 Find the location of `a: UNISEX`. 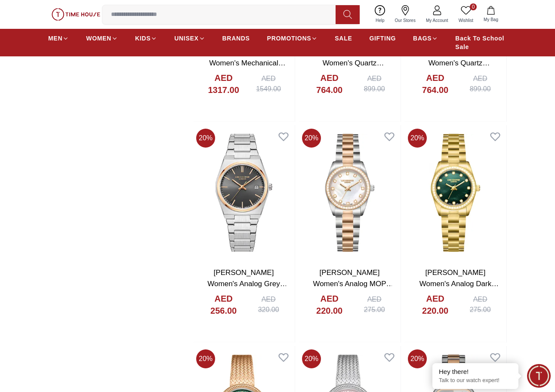

a: UNISEX is located at coordinates (189, 38).